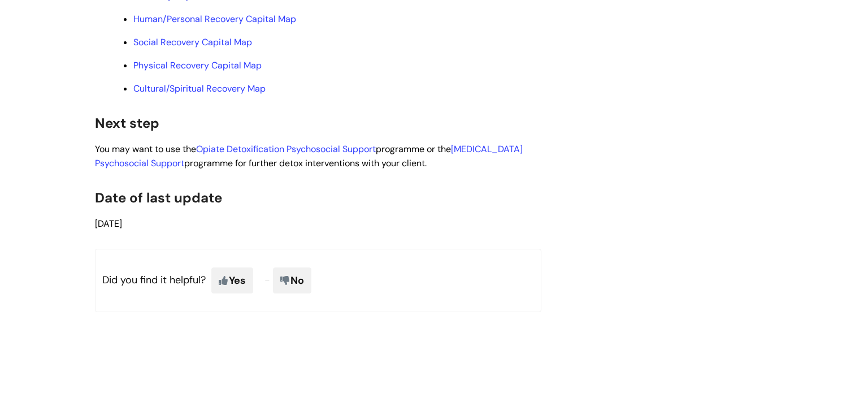 Image resolution: width=868 pixels, height=393 pixels. What do you see at coordinates (232, 280) in the screenshot?
I see `span: Yes` at bounding box center [232, 280].